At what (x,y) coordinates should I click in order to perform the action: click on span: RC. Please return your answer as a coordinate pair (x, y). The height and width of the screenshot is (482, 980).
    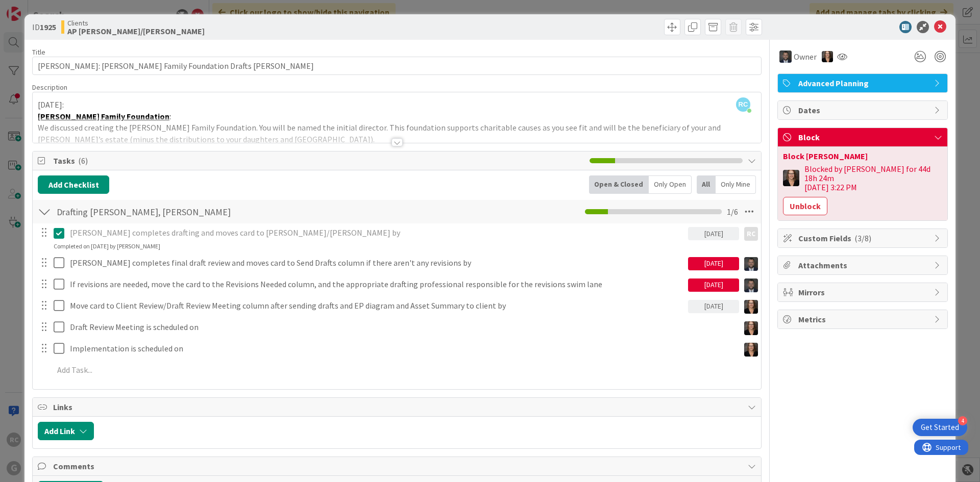
    Looking at the image, I should click on (743, 104).